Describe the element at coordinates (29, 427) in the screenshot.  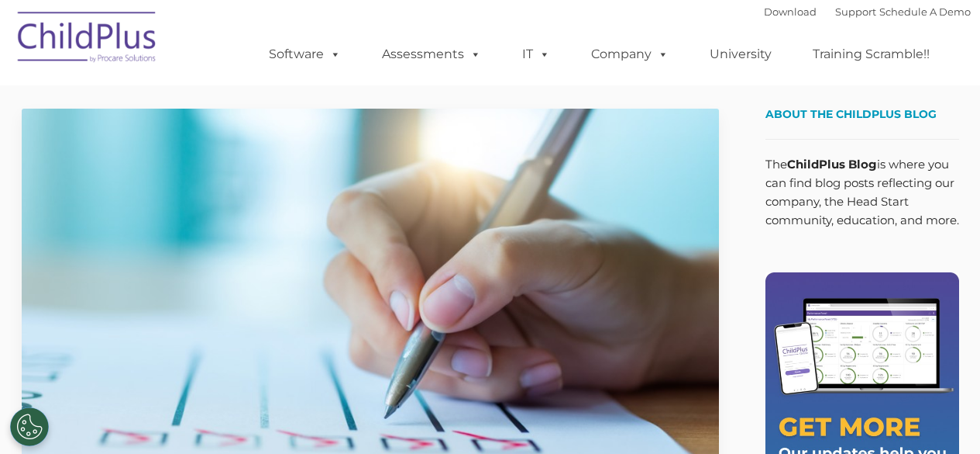
I see `button: Cookies Settings` at that location.